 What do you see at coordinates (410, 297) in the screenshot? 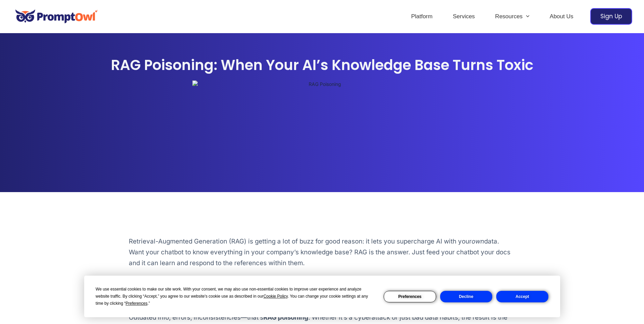
I see `button: Preferences` at bounding box center [410, 297].